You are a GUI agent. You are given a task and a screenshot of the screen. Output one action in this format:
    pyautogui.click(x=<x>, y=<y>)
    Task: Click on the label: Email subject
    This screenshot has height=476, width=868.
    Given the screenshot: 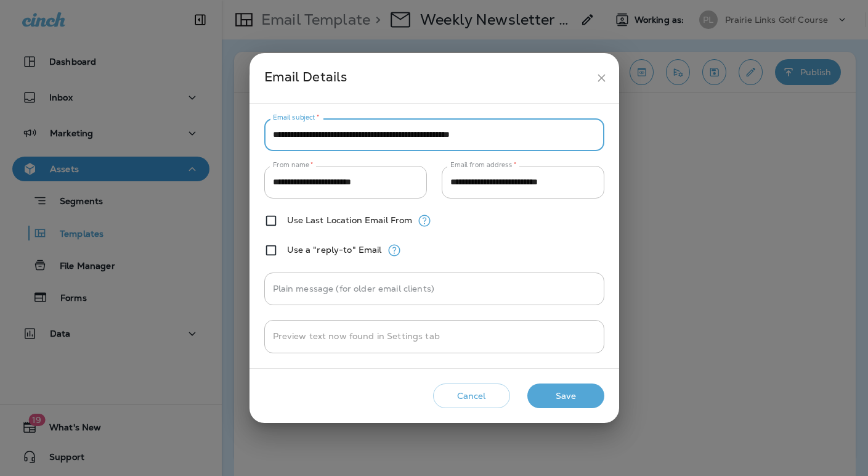 What is the action you would take?
    pyautogui.click(x=296, y=117)
    